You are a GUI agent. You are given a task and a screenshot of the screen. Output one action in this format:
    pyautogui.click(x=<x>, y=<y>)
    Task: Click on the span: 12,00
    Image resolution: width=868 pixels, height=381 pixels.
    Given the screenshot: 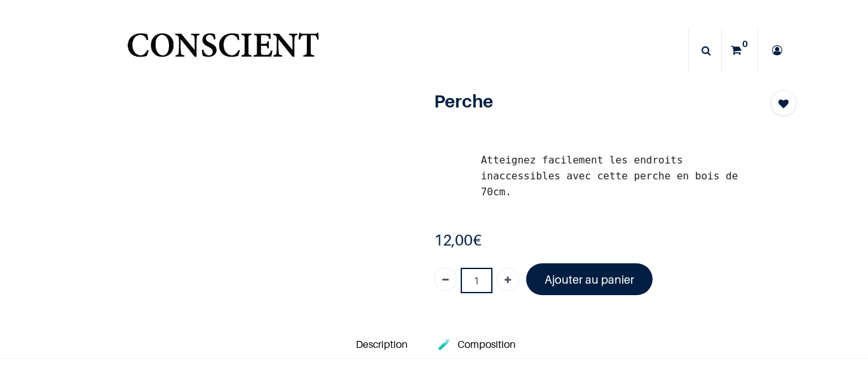 What is the action you would take?
    pyautogui.click(x=453, y=240)
    